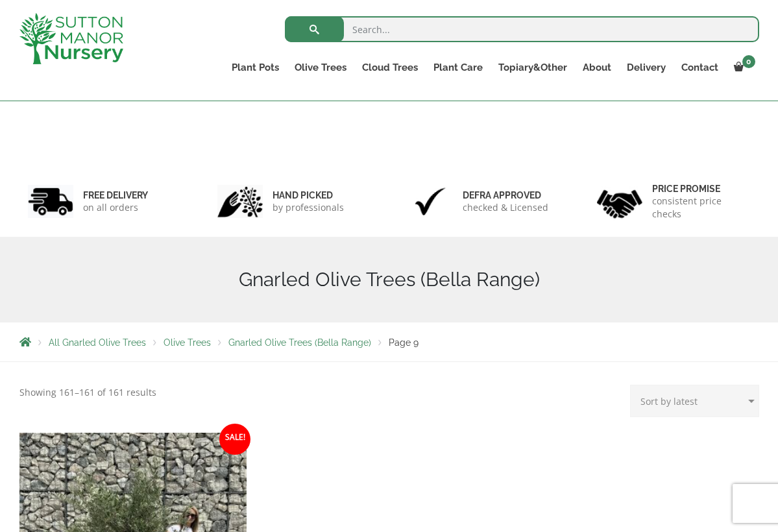  I want to click on img: 2.jpg, so click(240, 201).